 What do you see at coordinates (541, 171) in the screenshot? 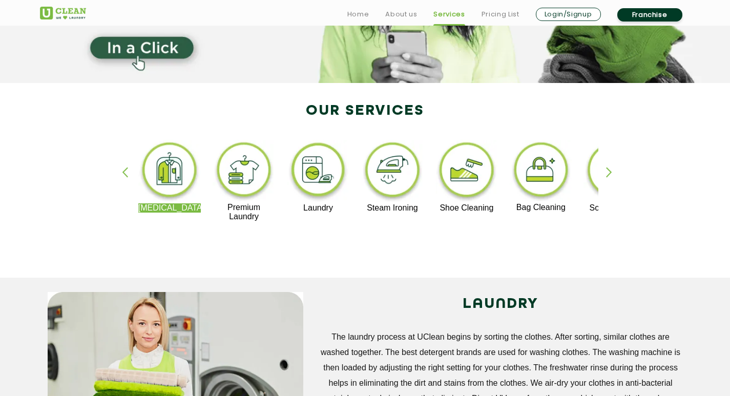
I see `img: bag_cleaning_11zon.webp` at bounding box center [541, 171].